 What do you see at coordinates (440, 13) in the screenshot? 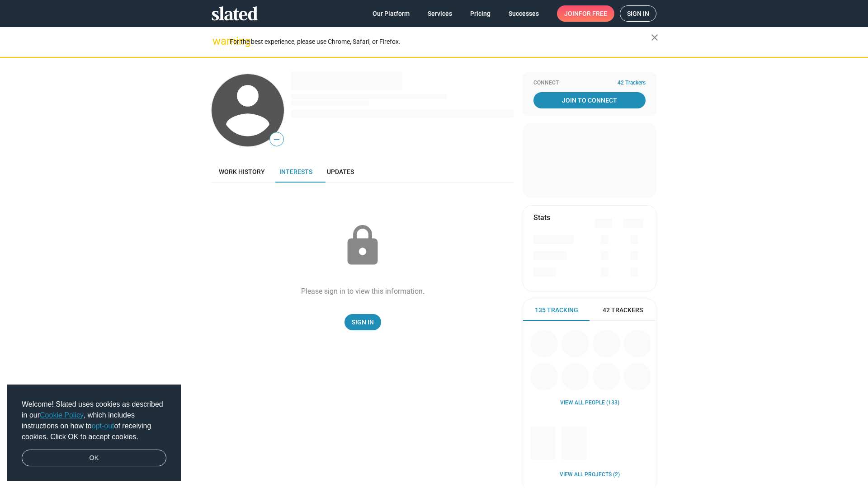
I see `span: Services` at bounding box center [440, 13].